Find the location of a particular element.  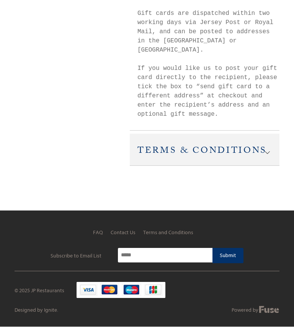

a: Contact Us is located at coordinates (123, 233).